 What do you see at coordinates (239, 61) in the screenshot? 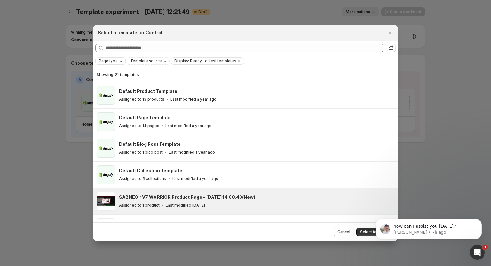
I see `button: Clear` at bounding box center [239, 61].